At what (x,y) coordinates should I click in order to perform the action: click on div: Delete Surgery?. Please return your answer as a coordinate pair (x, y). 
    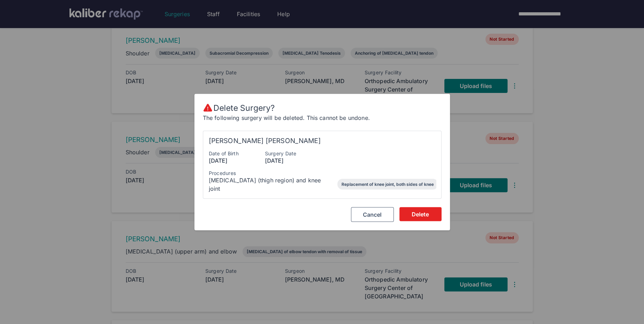
    Looking at the image, I should click on (243, 108).